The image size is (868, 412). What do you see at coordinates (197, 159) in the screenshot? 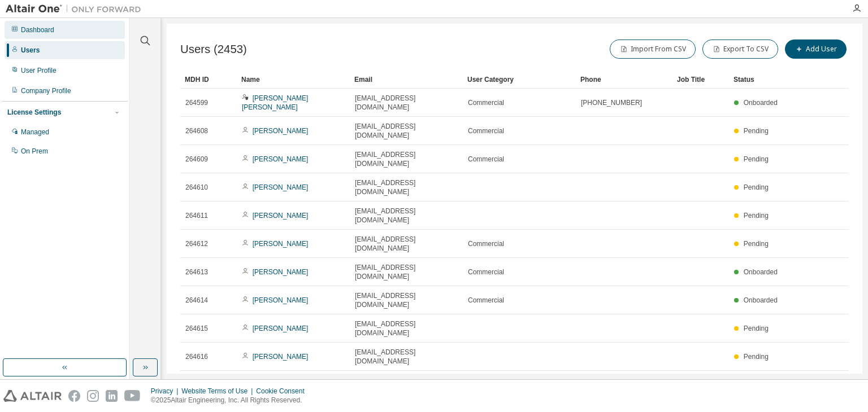
I see `span: 264609` at bounding box center [197, 159].